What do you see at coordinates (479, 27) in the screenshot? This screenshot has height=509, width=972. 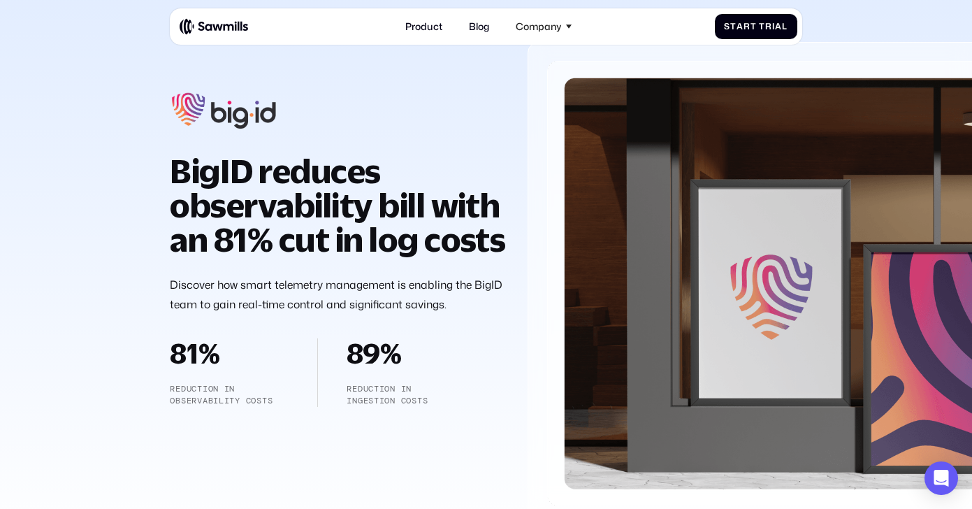 I see `a: Blog` at bounding box center [479, 27].